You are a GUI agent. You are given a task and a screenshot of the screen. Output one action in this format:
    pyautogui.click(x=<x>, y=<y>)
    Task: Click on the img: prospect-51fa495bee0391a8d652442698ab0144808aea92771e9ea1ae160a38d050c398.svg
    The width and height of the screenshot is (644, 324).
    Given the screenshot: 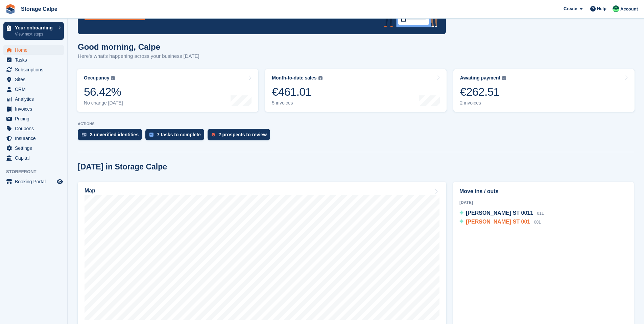 What is the action you would take?
    pyautogui.click(x=213, y=135)
    